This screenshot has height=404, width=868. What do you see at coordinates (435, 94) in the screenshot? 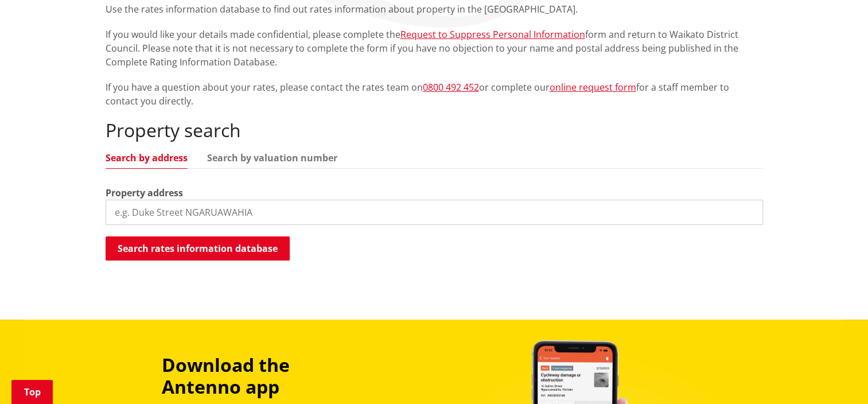
I see `p: If you have a question about your rates, please contact the rates team on or complete our for a s...` at bounding box center [435, 94].